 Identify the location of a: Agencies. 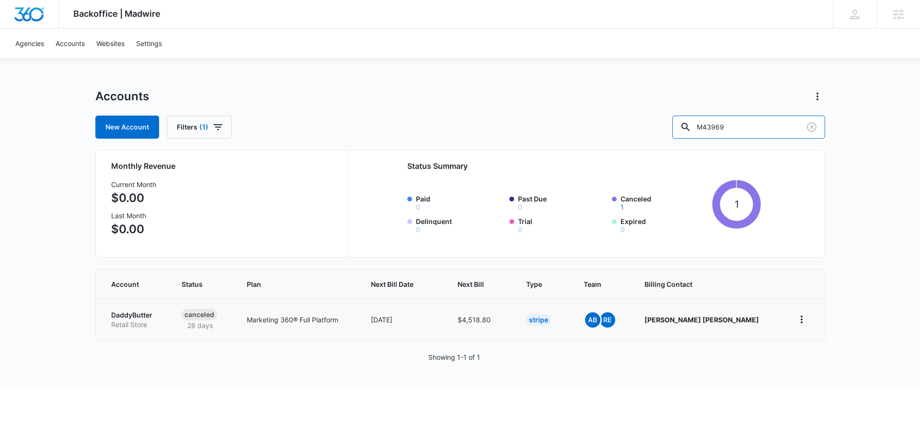
(30, 43).